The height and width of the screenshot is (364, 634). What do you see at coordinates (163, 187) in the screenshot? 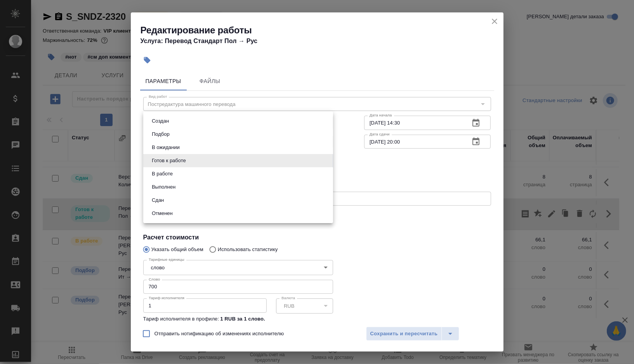
I see `button: Выполнен` at bounding box center [163, 187].